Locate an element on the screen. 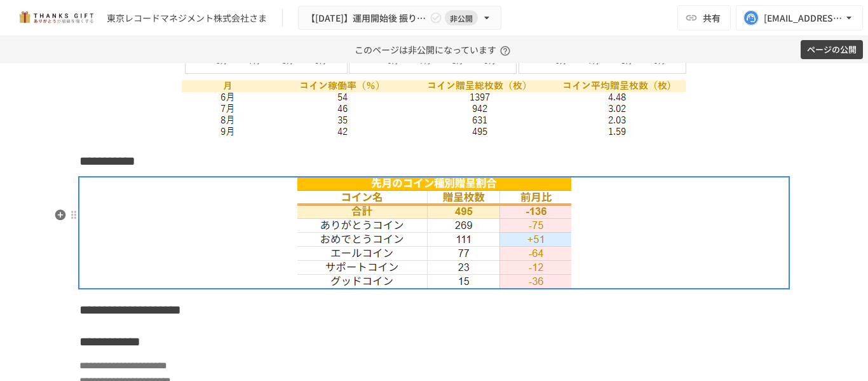 Image resolution: width=868 pixels, height=381 pixels. div: 東京レコードマネジメント株式会社さま is located at coordinates (187, 18).